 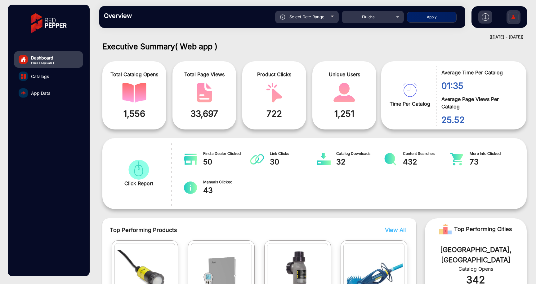 I want to click on span: 722, so click(x=274, y=114).